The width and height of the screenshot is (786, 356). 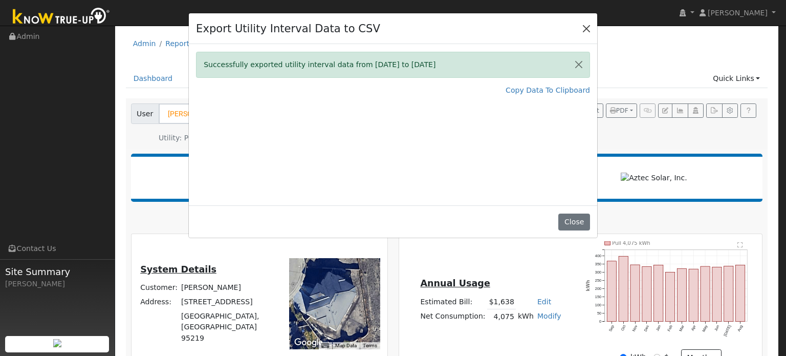 I want to click on a: Copy Data To Clipboard, so click(x=548, y=90).